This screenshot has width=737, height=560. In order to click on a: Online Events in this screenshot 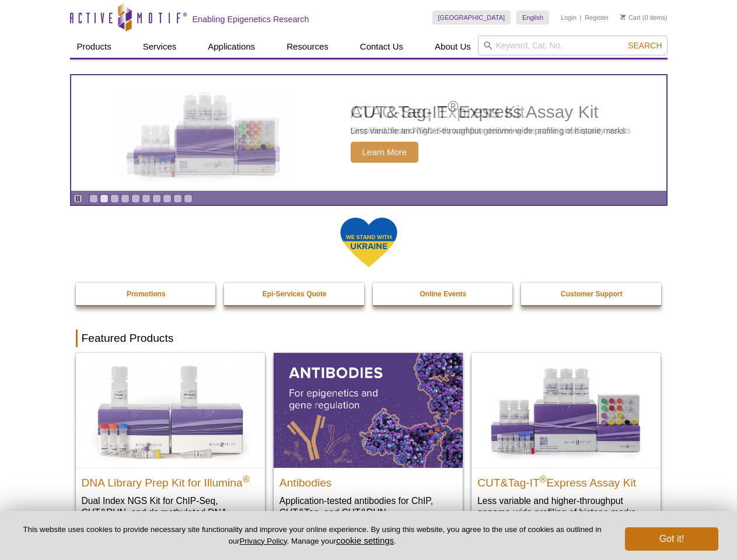, I will do `click(443, 294)`.